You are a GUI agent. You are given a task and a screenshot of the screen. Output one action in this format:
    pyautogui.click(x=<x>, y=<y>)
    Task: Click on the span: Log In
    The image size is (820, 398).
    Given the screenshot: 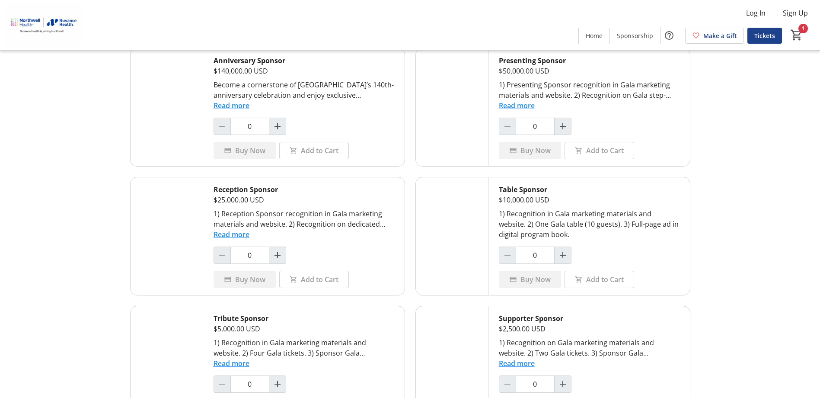 What is the action you would take?
    pyautogui.click(x=755, y=13)
    